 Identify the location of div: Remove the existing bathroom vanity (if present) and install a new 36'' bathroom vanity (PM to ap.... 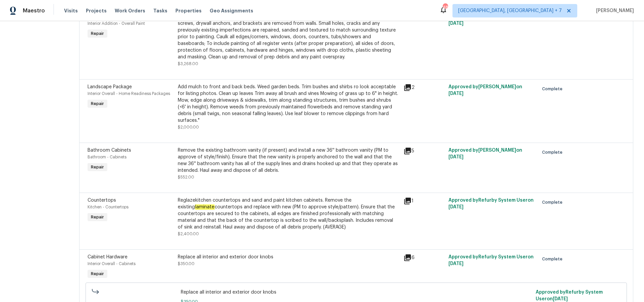
(289, 161).